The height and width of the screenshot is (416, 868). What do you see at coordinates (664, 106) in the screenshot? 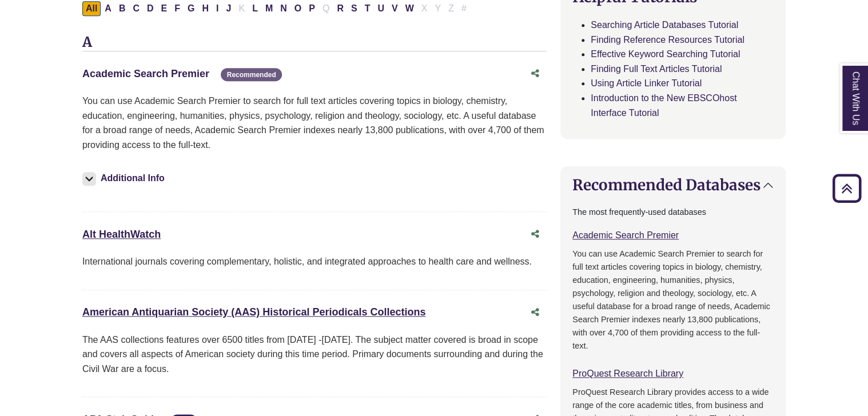
I see `a: Introduction to the New EBSCOhost Interface Tutorial` at bounding box center [664, 106].